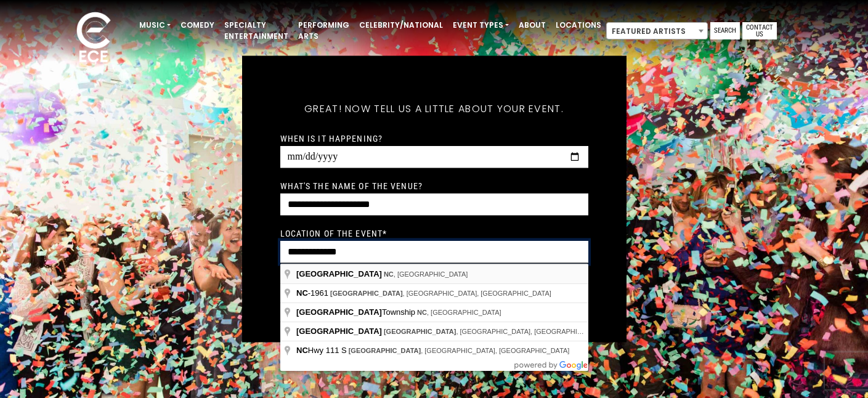 This screenshot has height=398, width=868. Describe the element at coordinates (579, 25) in the screenshot. I see `a: Locations` at that location.